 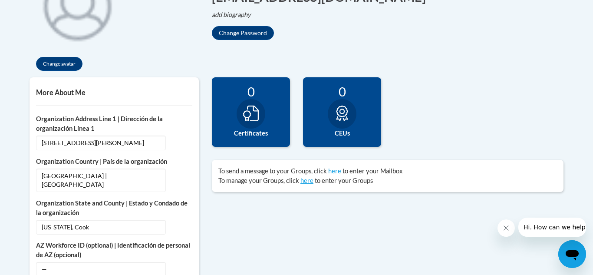 I want to click on label: Organization State and County | Estado y Condado de la organización, so click(x=114, y=208).